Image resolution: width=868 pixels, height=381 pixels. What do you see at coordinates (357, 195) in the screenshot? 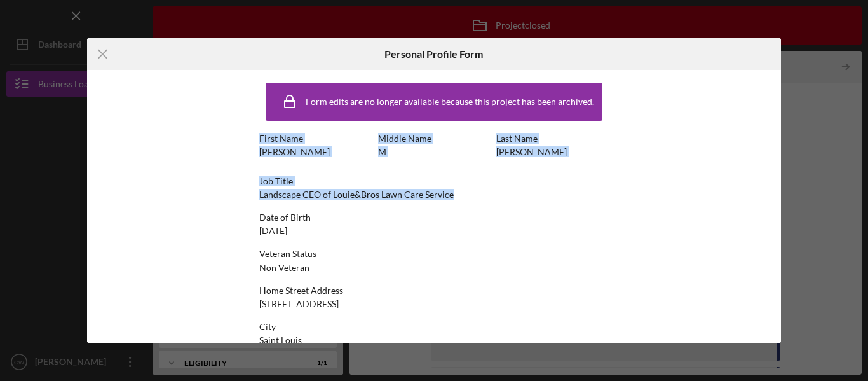
I see `div: Landscape CEO of Louie&Bros Lawn Care Service` at bounding box center [357, 195].